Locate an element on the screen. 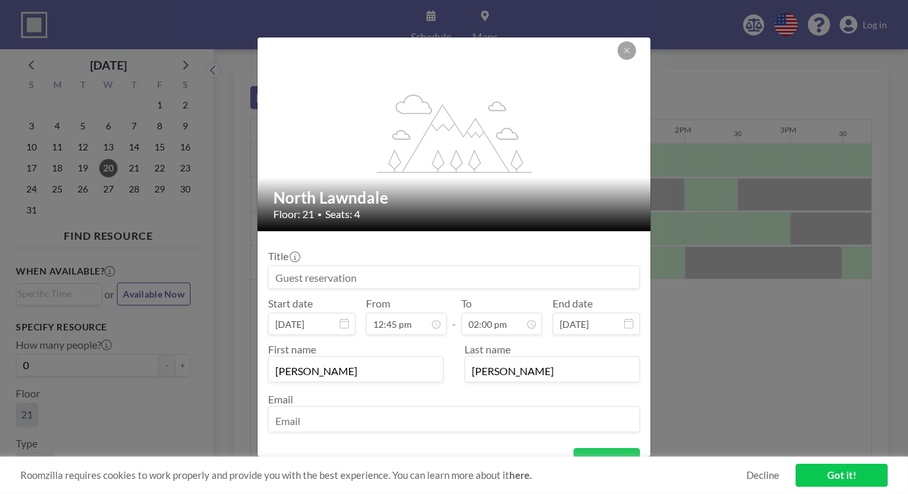 The width and height of the screenshot is (908, 494). input: Last name is located at coordinates (552, 370).